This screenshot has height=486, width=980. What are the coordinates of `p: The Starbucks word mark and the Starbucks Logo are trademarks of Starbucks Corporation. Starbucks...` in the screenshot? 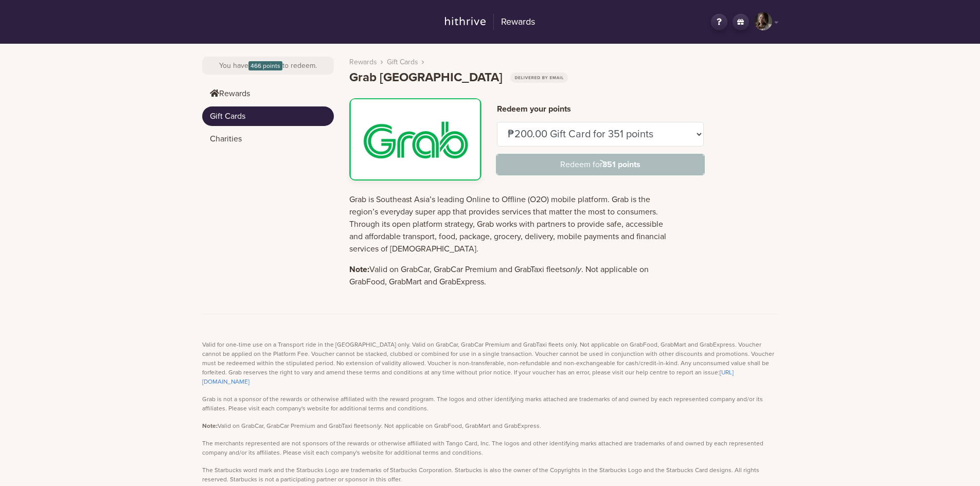 It's located at (490, 475).